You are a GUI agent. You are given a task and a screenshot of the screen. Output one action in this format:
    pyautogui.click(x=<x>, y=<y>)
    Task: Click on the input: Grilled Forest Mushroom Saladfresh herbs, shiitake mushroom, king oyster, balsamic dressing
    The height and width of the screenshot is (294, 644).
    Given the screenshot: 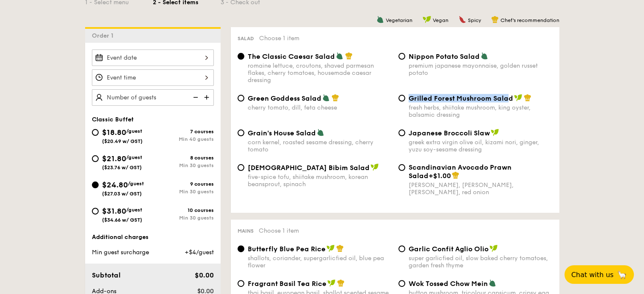 What is the action you would take?
    pyautogui.click(x=402, y=98)
    